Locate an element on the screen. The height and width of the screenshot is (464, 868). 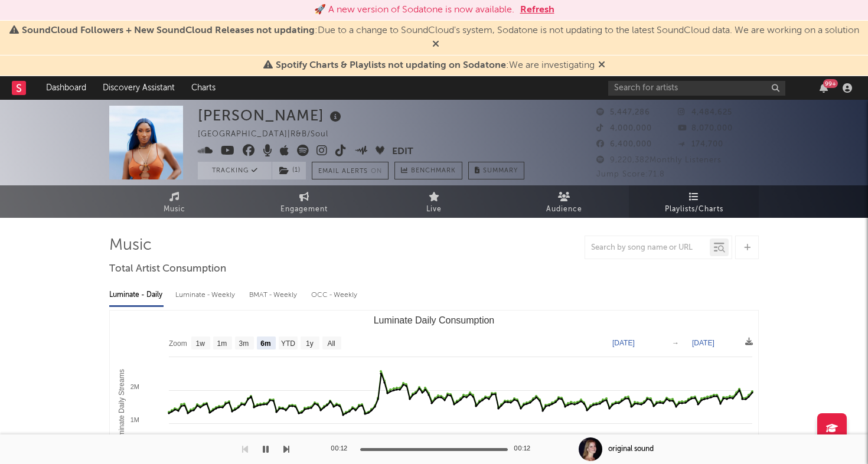
span: Total Artist Consumption is located at coordinates (168, 269).